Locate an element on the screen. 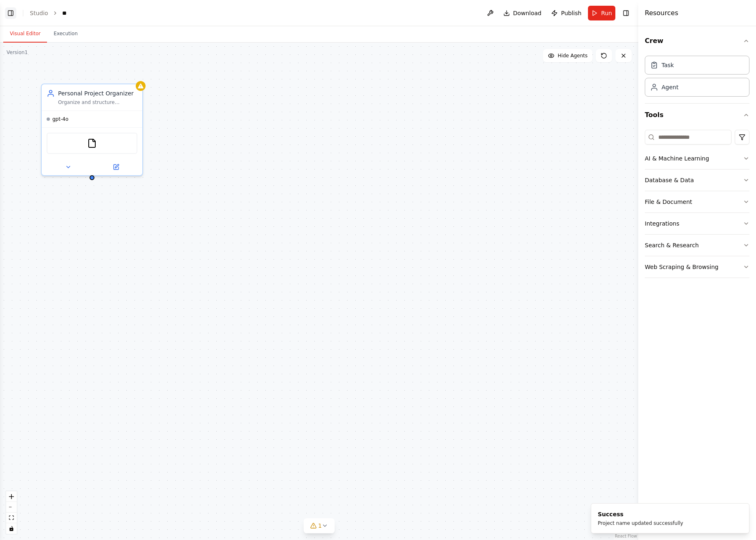  span: Run is located at coordinates (606, 13).